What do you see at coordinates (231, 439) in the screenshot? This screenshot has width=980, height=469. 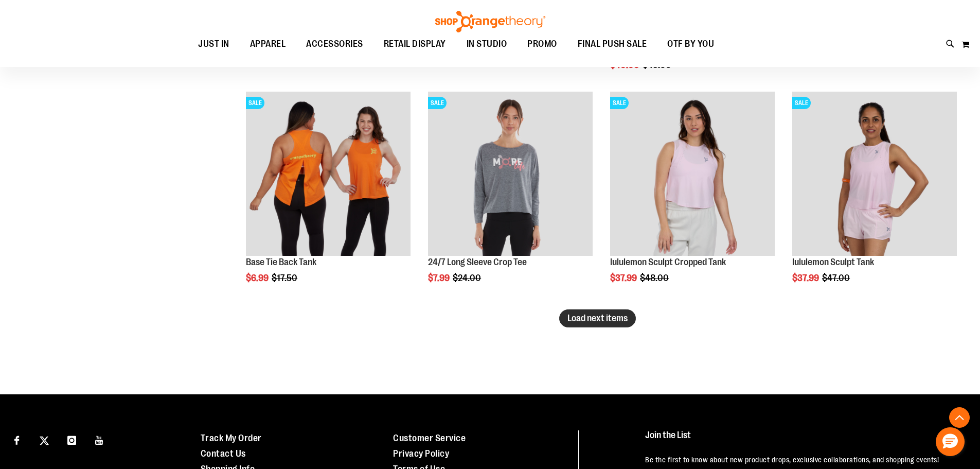 I see `a: Track My Order` at bounding box center [231, 439].